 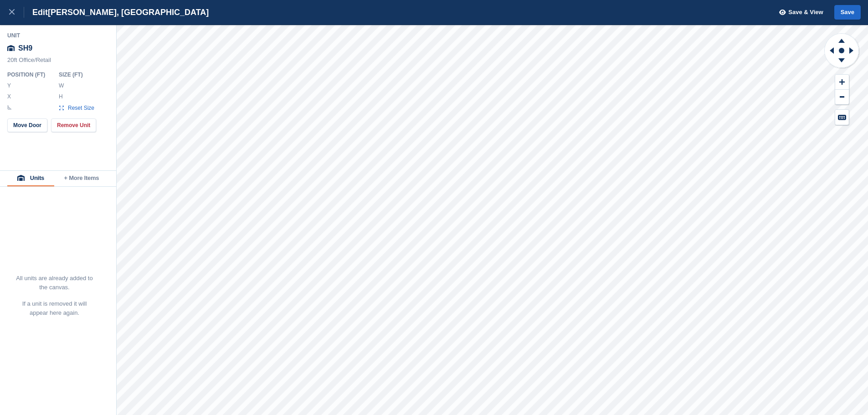 I want to click on button: Units, so click(x=31, y=179).